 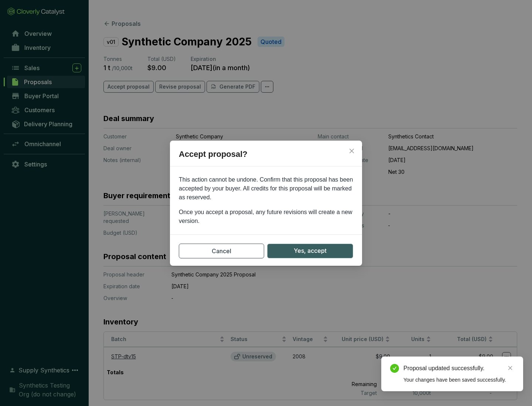 What do you see at coordinates (266, 217) in the screenshot?
I see `p: Once you accept a proposal, any future revisions will create a new version.` at bounding box center [266, 217].